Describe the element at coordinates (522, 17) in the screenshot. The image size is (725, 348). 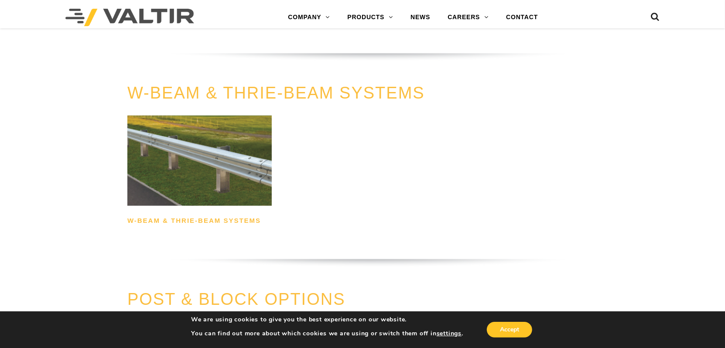
I see `a: CONTACT` at that location.